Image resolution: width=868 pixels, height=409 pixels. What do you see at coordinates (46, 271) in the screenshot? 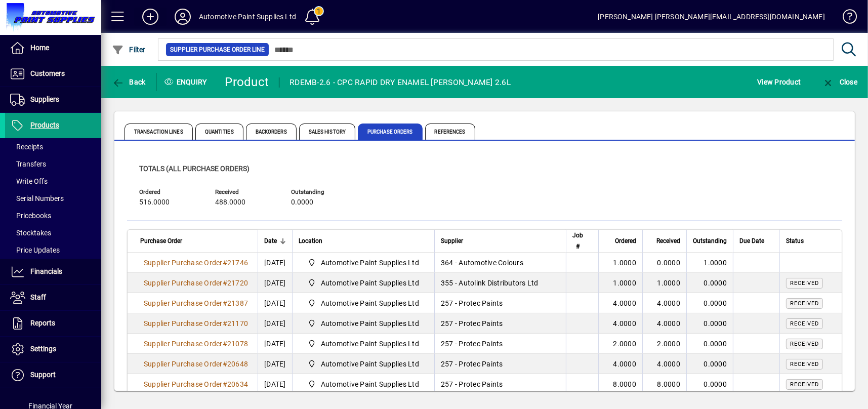
I see `span: Financials` at bounding box center [46, 271].